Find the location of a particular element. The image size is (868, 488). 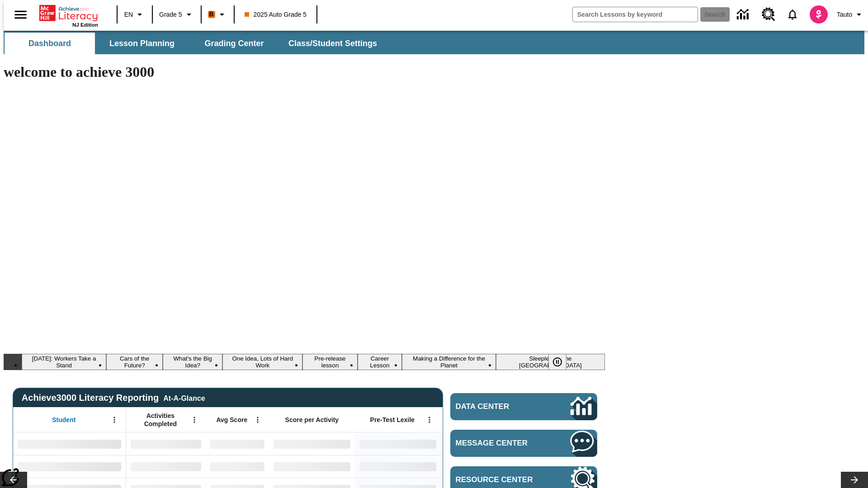

span: Grade 5 is located at coordinates (171, 14).